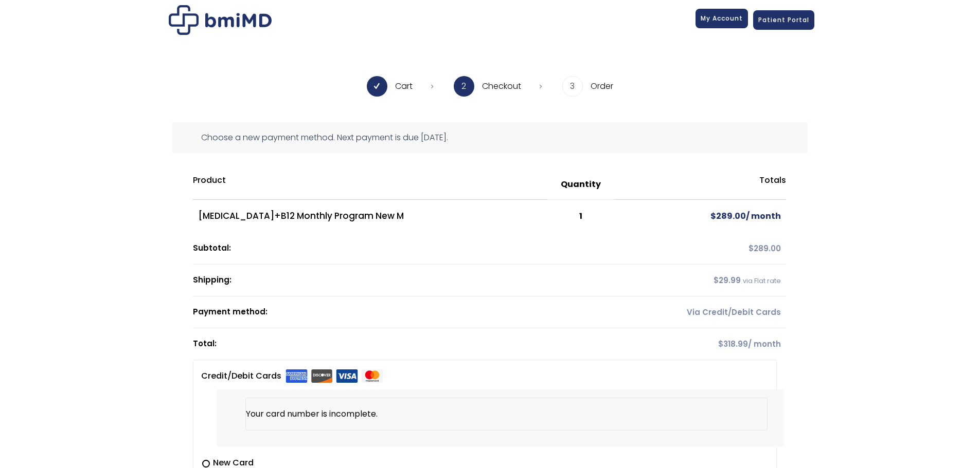 The width and height of the screenshot is (980, 468). What do you see at coordinates (733, 344) in the screenshot?
I see `span: 318.99` at bounding box center [733, 344].